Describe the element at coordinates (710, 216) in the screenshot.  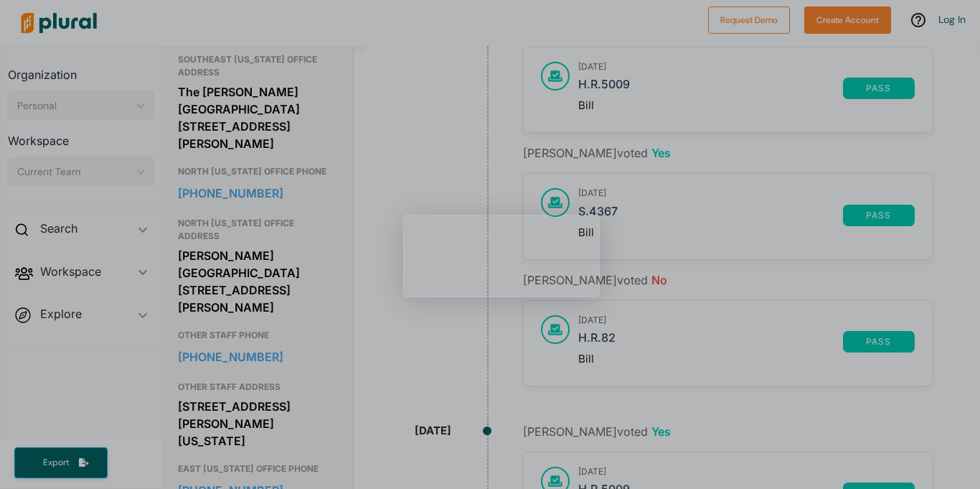
I see `a: S.4367` at that location.